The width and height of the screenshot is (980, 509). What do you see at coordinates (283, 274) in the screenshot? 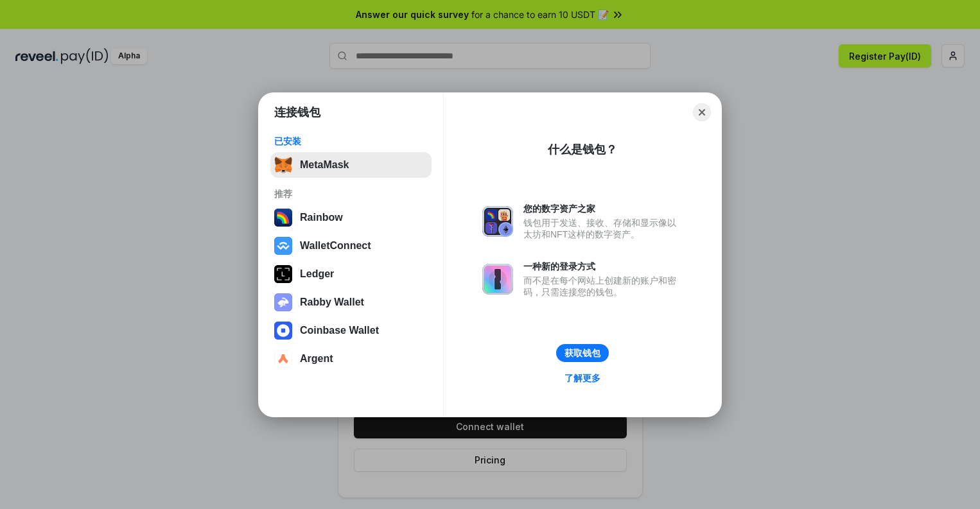
I see `img: svg+xml,%3Csvg%20xmlns%3D%22http%3A%2F%2Fwww.w3.org%2F2000%2Fsvg%22%20width%3D%2228%22%20height%3...` at bounding box center [283, 274].